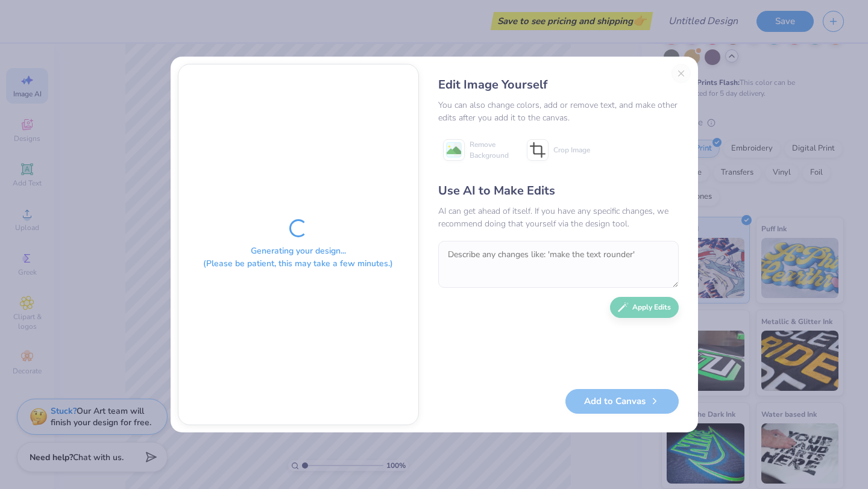 This screenshot has height=489, width=868. I want to click on span: Crop Image, so click(572, 150).